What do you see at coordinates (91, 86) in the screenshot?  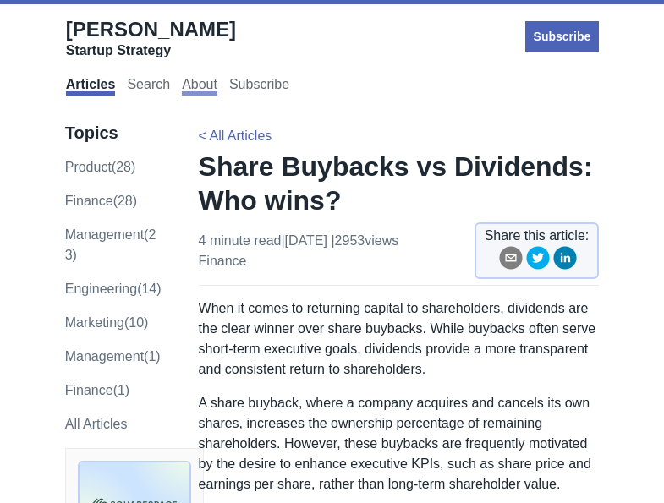 I see `a: Articles` at bounding box center [91, 86].